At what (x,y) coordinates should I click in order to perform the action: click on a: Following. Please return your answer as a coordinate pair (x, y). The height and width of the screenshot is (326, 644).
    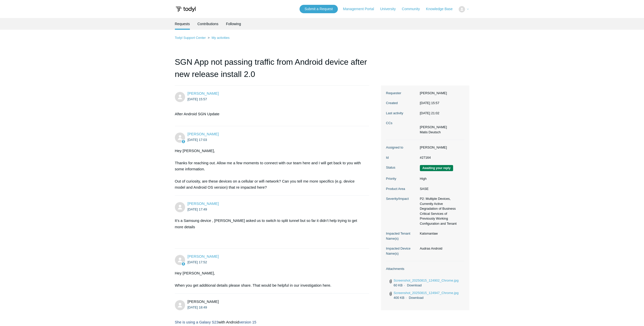
    Looking at the image, I should click on (233, 24).